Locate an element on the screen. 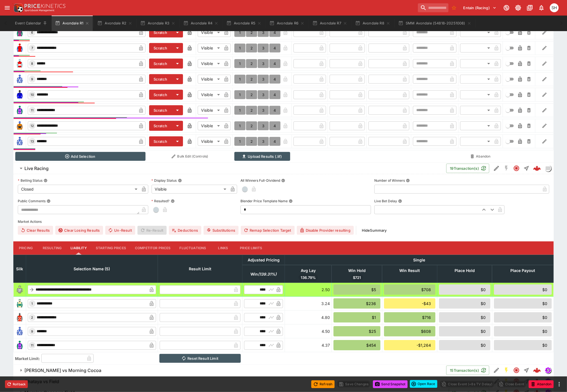  button: Abandon is located at coordinates (541, 384).